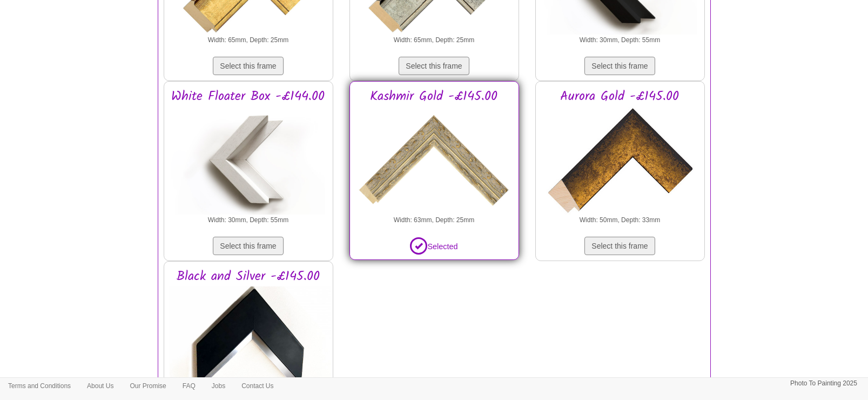 The height and width of the screenshot is (400, 868). Describe the element at coordinates (303, 96) in the screenshot. I see `span: £144.00` at that location.